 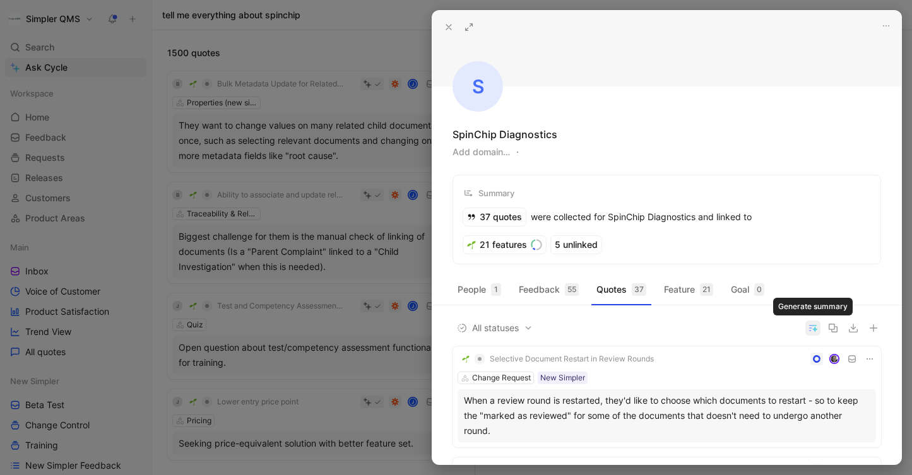 I want to click on div: Change Request, so click(x=501, y=378).